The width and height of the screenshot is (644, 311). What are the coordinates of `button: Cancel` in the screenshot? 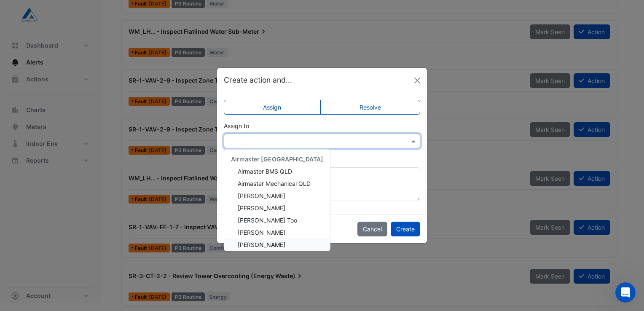 It's located at (372, 229).